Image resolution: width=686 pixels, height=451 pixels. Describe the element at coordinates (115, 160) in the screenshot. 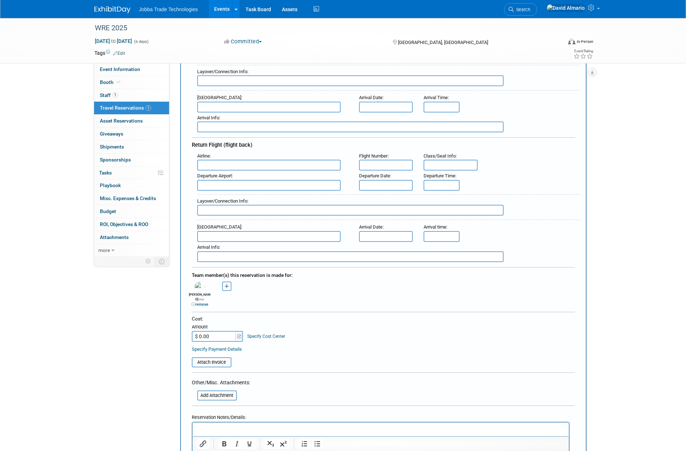

I see `span: Sponsorships` at that location.